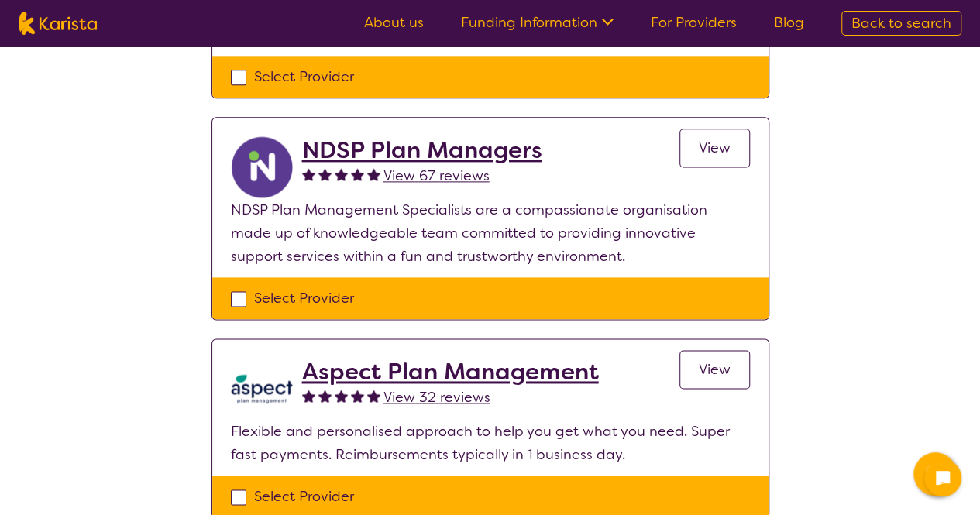 This screenshot has height=515, width=980. What do you see at coordinates (394, 23) in the screenshot?
I see `a: About us` at bounding box center [394, 23].